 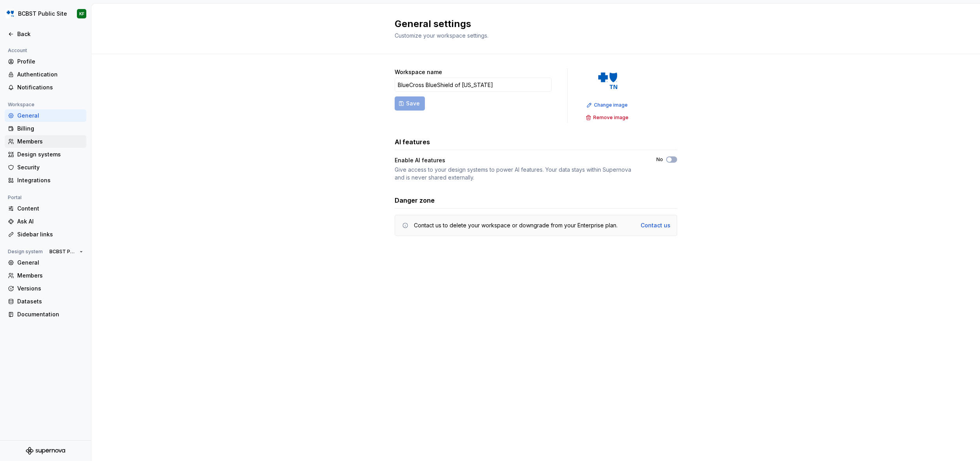 What do you see at coordinates (414, 201) in the screenshot?
I see `h3: Danger zone` at bounding box center [414, 201].